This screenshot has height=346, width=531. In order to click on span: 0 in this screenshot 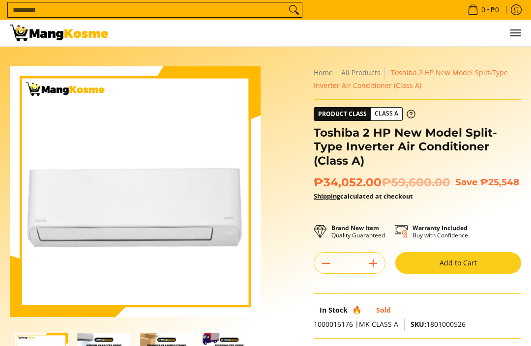, I will do `click(483, 10)`.